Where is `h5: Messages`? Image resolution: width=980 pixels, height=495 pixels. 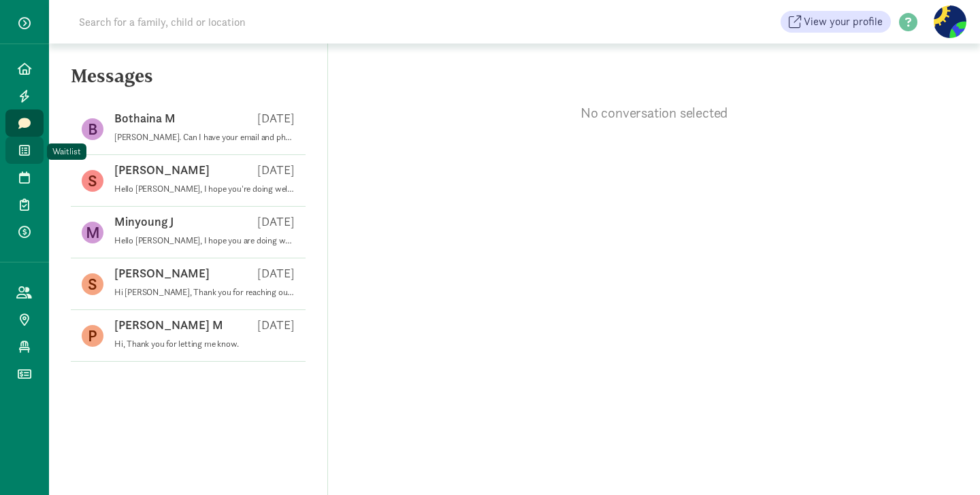 h5: Messages is located at coordinates (188, 82).